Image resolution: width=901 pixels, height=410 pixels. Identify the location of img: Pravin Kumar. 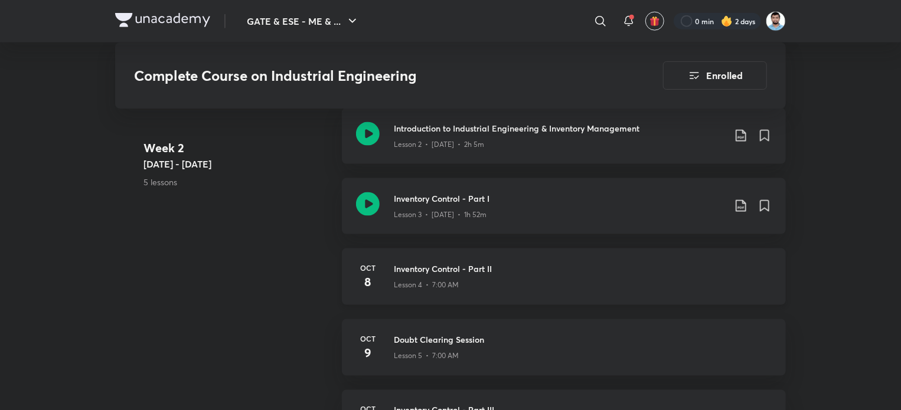
(776, 21).